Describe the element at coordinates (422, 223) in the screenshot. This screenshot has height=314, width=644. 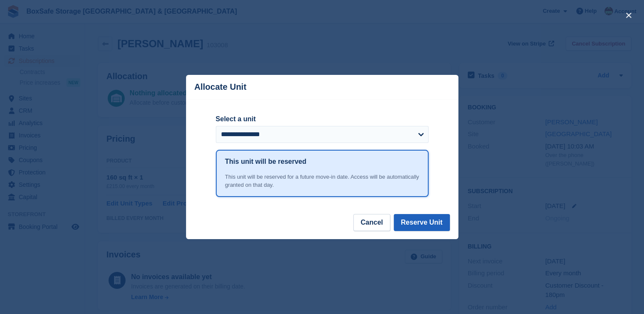
I see `button: Reserve Unit` at that location.